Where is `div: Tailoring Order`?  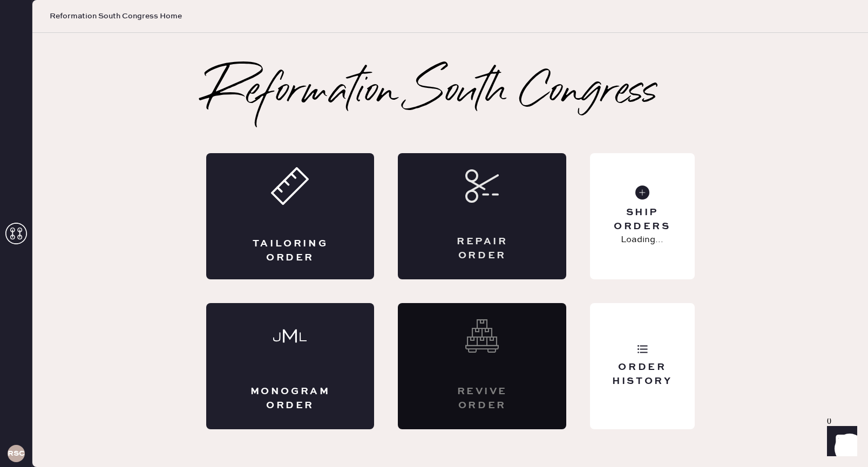
div: Tailoring Order is located at coordinates (290, 251).